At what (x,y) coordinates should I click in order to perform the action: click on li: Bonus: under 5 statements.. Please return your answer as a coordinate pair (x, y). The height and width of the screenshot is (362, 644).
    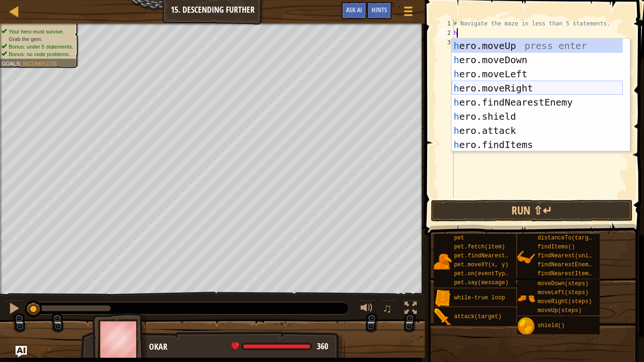
    Looking at the image, I should click on (38, 47).